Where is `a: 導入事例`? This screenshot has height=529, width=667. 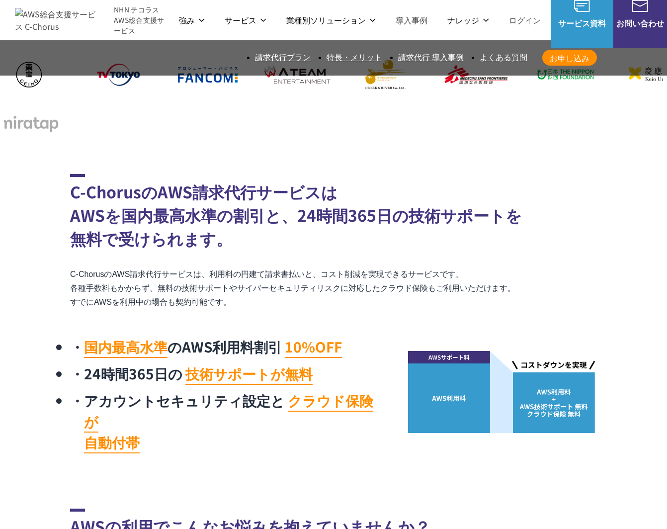
a: 導入事例 is located at coordinates (412, 20).